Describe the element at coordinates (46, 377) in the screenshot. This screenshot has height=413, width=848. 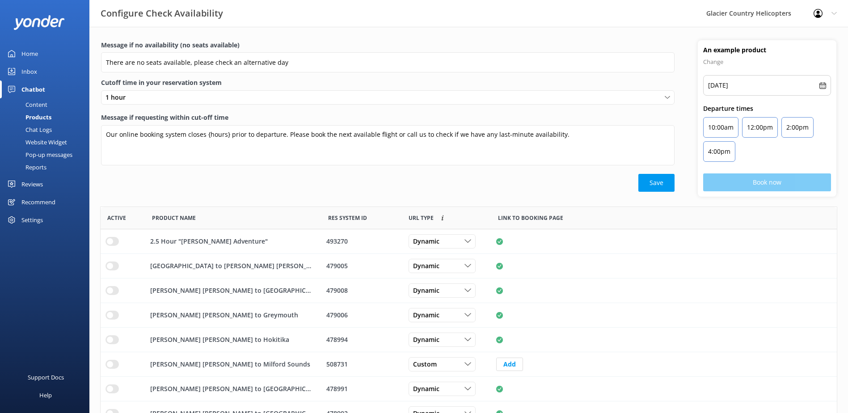
I see `div: Support Docs` at that location.